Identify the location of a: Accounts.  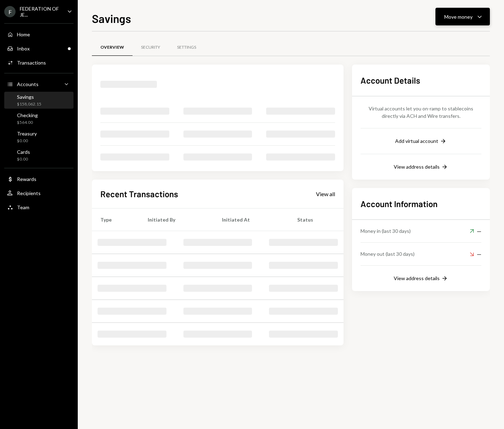
(39, 84).